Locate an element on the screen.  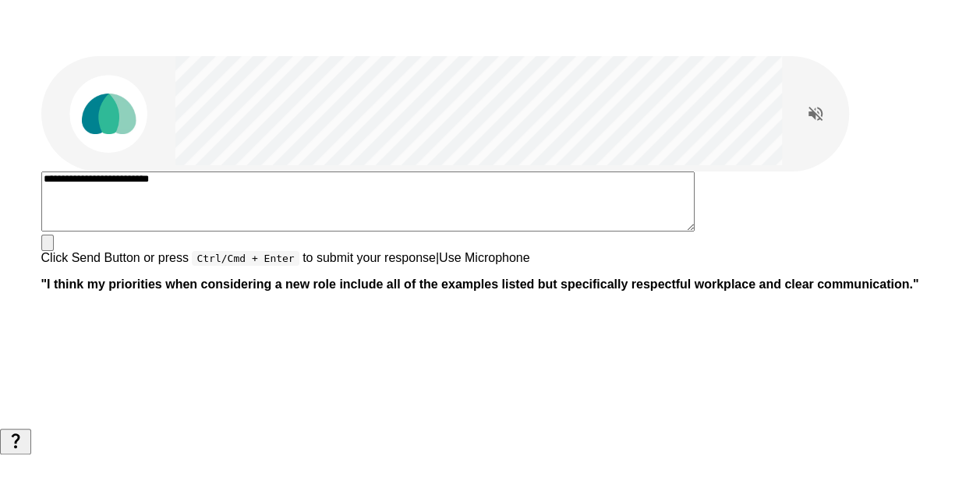
b: " I think my priorities when considering a new role include all of the examples listed but specif... is located at coordinates (481, 283).